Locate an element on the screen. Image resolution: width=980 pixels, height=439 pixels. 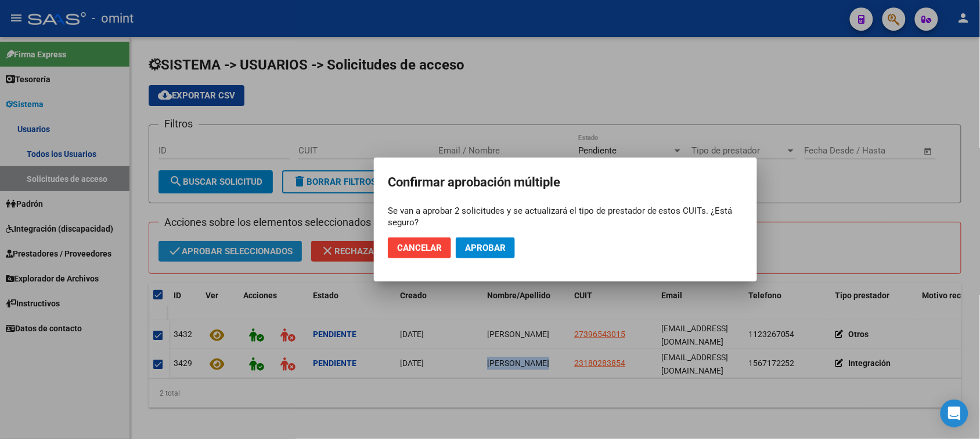
h2: Confirmar aprobación múltiple is located at coordinates (565, 183).